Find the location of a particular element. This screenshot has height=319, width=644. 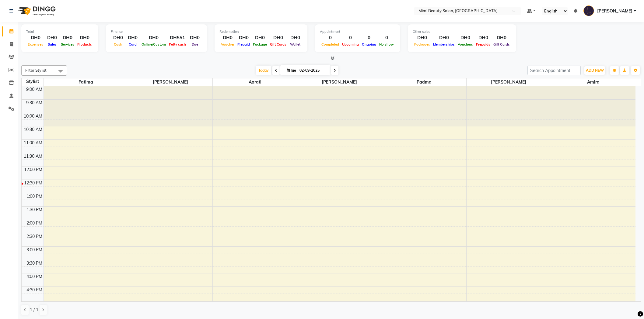

span: Due is located at coordinates (195, 44).